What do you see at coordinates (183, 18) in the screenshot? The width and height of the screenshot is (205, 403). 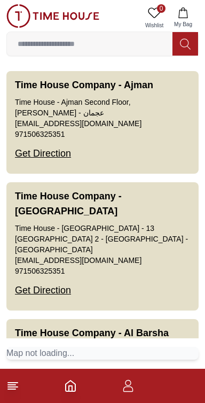 I see `button: My Bag` at bounding box center [183, 18].